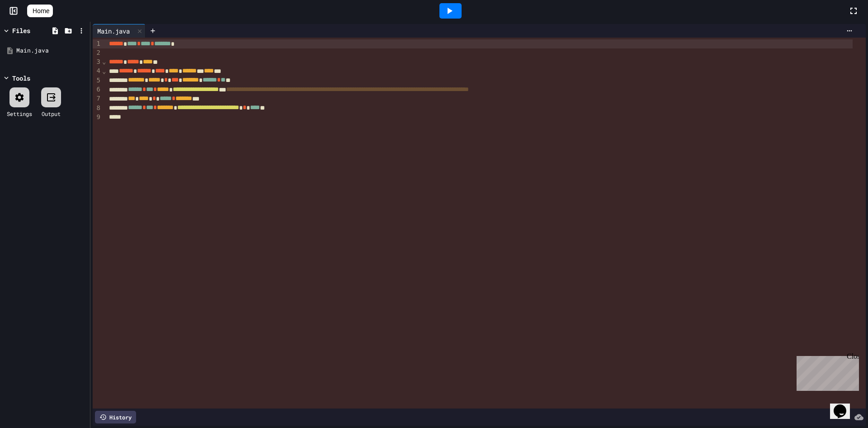  What do you see at coordinates (97, 89) in the screenshot?
I see `div: 6` at bounding box center [97, 89].